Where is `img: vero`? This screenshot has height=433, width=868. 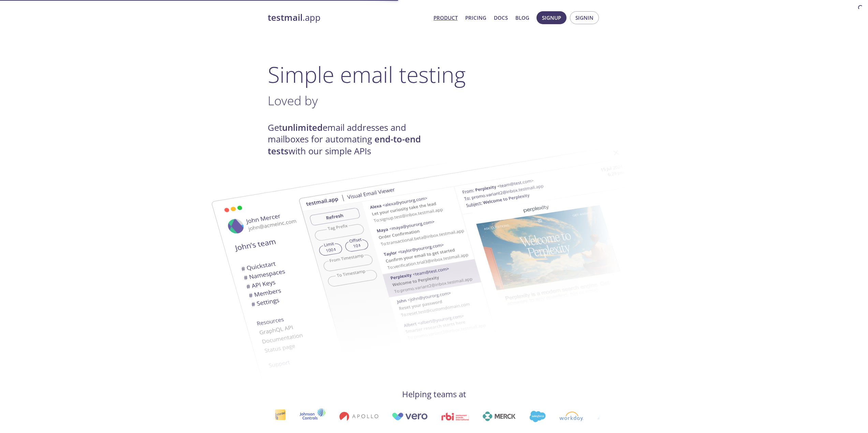
img: vero is located at coordinates (409, 416).